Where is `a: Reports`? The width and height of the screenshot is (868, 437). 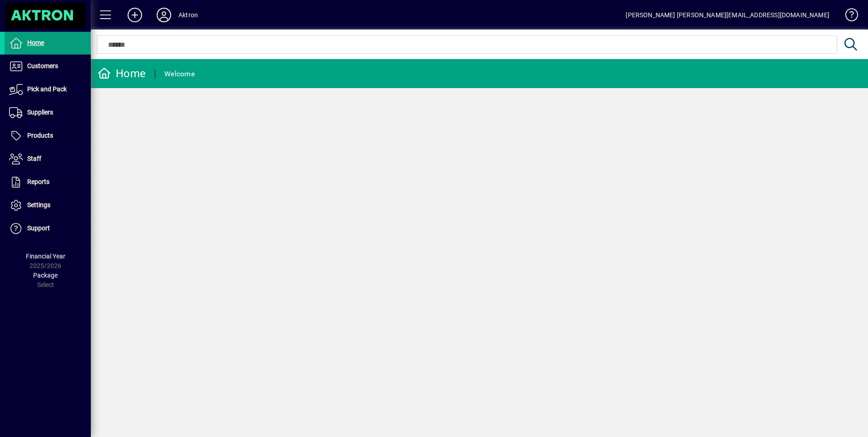 a: Reports is located at coordinates (47, 182).